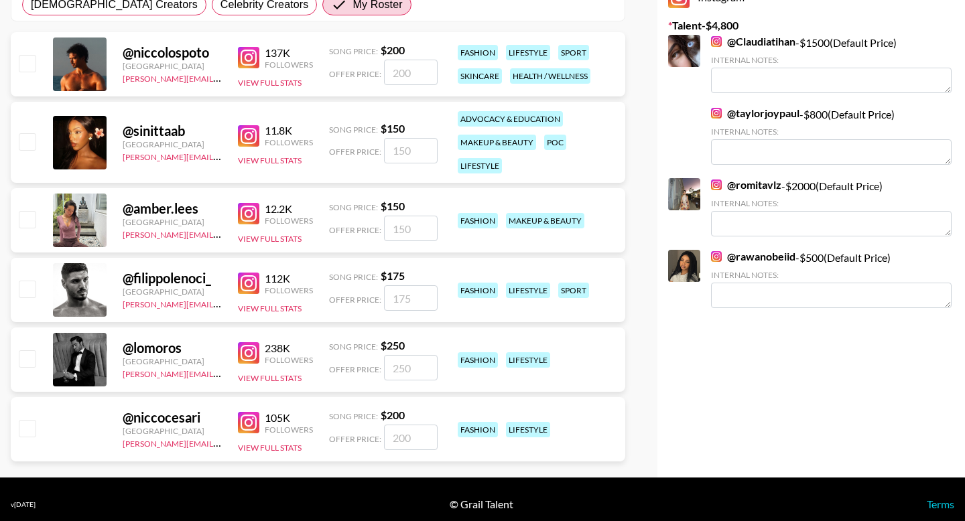 The height and width of the screenshot is (521, 965). Describe the element at coordinates (755, 113) in the screenshot. I see `a: @taylorjoypaul` at that location.